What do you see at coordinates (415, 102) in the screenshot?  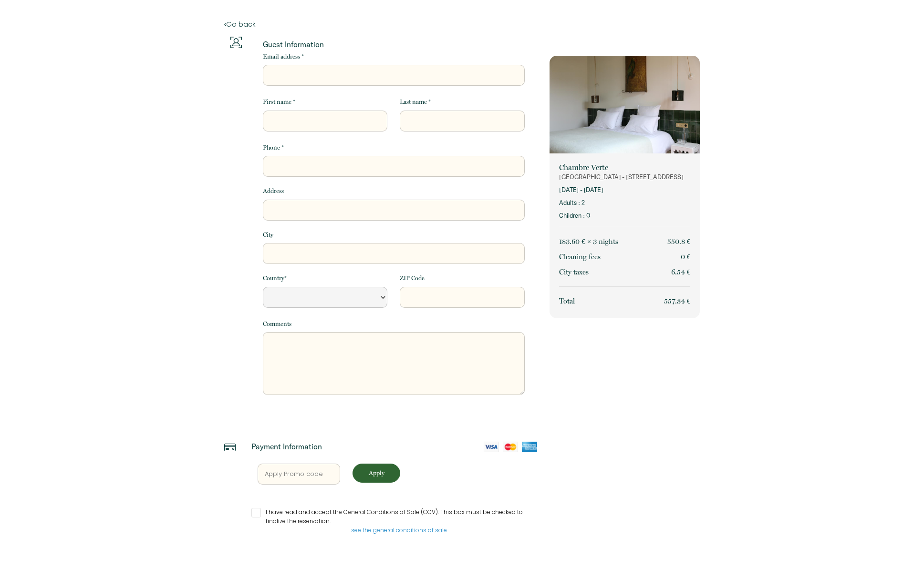 I see `label: Last name *` at bounding box center [415, 102].